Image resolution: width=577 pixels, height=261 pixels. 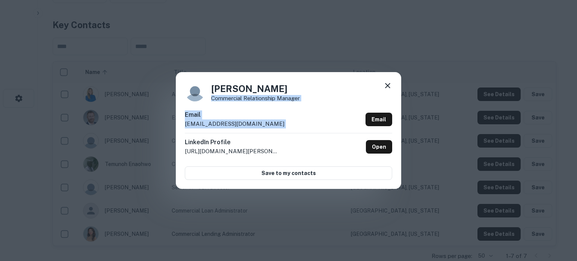 I want to click on img: 9c8pery4andzj6ohjkjp54ma2, so click(x=195, y=91).